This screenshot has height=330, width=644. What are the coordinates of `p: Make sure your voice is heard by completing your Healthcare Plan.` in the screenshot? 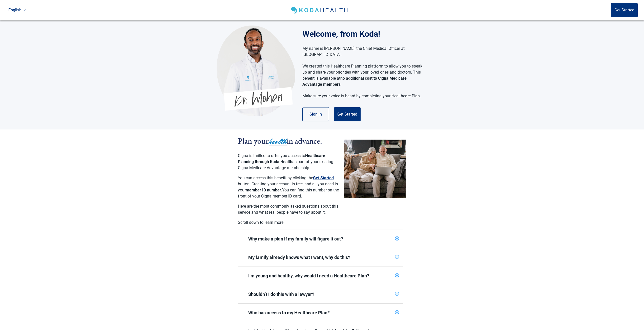 It's located at (362, 96).